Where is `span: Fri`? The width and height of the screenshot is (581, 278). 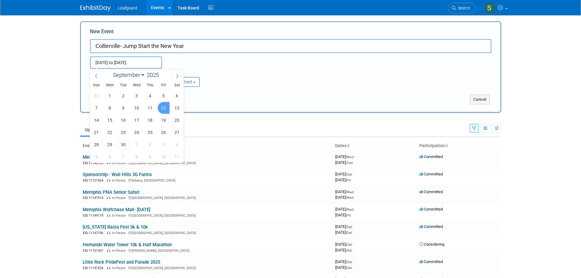 span: Fri is located at coordinates (163, 85).